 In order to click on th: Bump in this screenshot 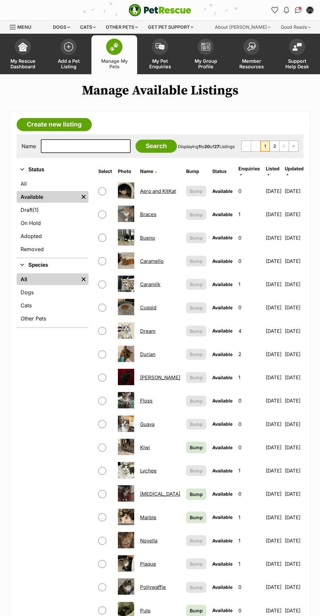, I will do `click(196, 171)`.